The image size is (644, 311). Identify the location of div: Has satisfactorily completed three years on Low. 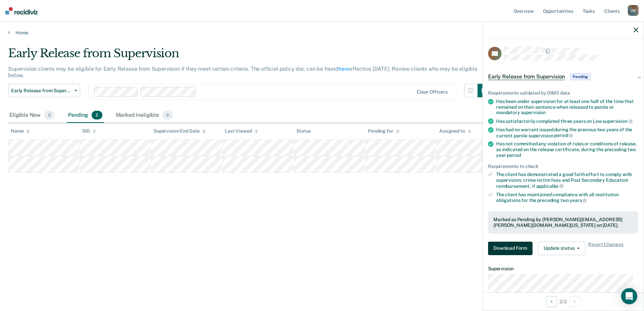
(567, 121).